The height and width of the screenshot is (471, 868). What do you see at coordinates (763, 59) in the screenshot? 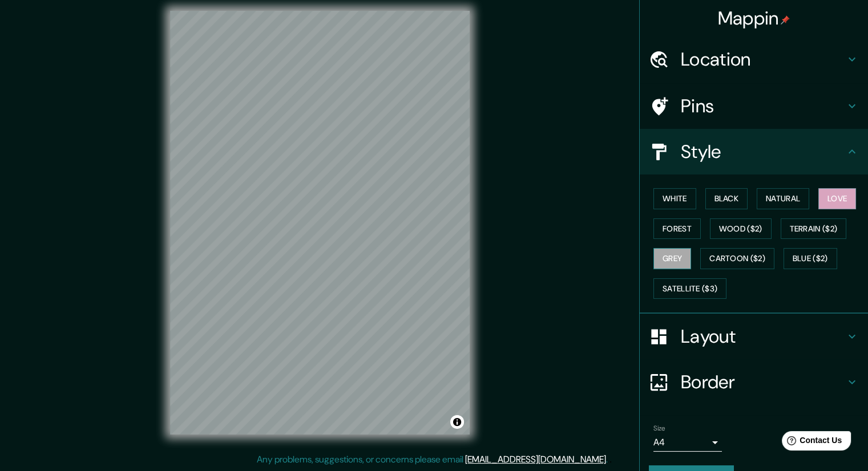
I see `h4: Location` at bounding box center [763, 59].